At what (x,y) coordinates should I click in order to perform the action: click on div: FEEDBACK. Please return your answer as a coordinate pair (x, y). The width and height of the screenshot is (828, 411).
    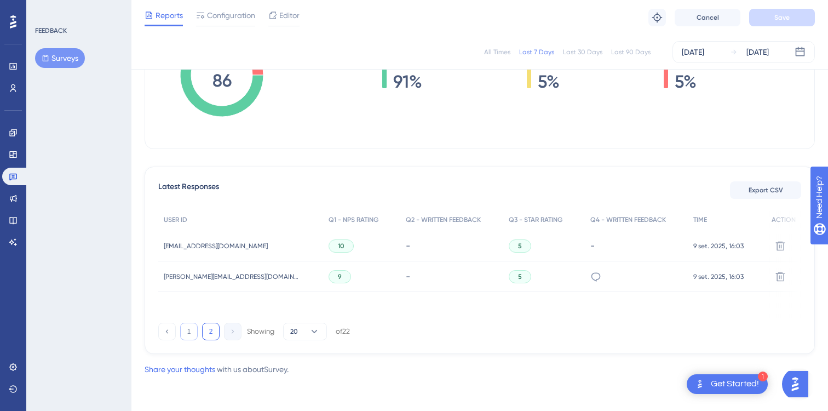
    Looking at the image, I should click on (51, 31).